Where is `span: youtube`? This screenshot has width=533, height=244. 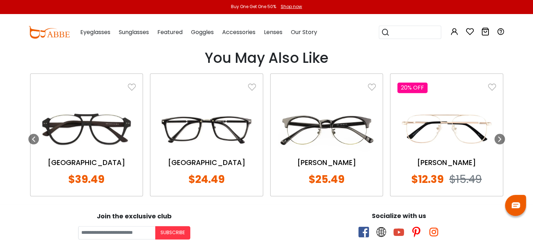 span: youtube is located at coordinates (399, 232).